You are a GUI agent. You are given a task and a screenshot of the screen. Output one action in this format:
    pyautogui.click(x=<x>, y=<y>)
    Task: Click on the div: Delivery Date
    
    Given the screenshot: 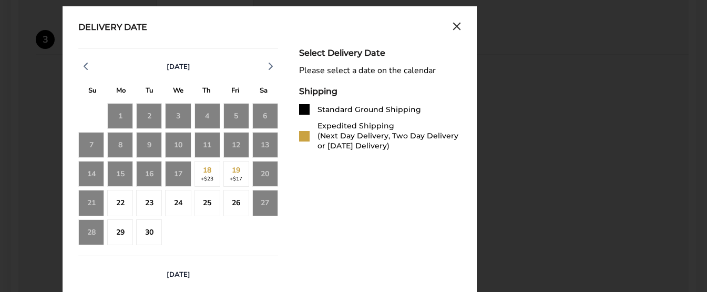 What is the action you would take?
    pyautogui.click(x=113, y=28)
    